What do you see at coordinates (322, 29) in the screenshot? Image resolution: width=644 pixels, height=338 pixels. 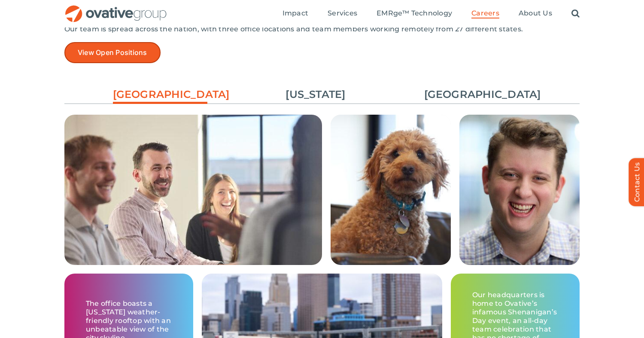 I see `p: Our team is spread across the nation, with three office locations and team members working remote...` at bounding box center [322, 29].